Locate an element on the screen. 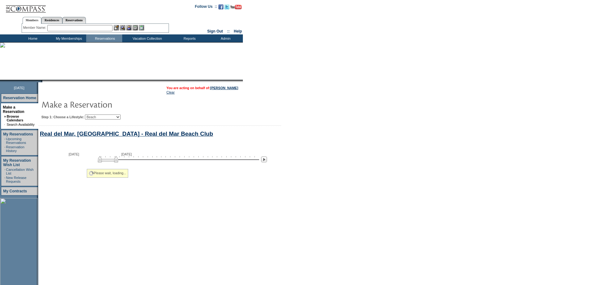 This screenshot has width=597, height=285. img: Subscribe to our YouTube Channel is located at coordinates (236, 7).